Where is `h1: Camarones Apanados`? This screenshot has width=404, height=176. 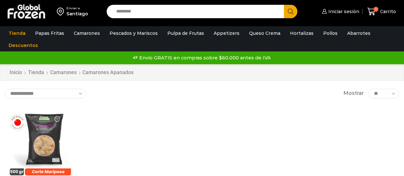
h1: Camarones Apanados is located at coordinates (108, 72).